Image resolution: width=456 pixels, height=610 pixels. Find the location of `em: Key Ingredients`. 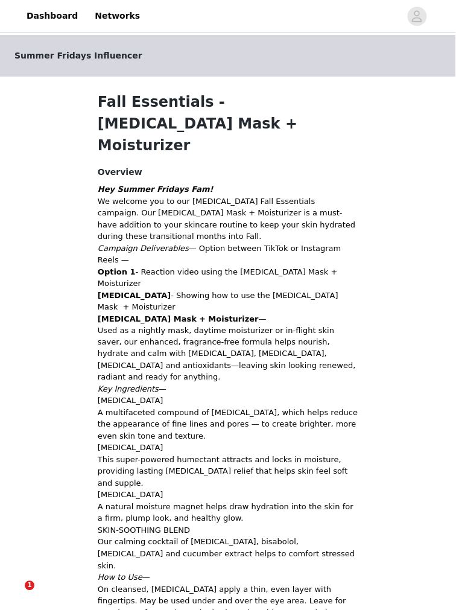

em: Key Ingredients is located at coordinates (128, 389).